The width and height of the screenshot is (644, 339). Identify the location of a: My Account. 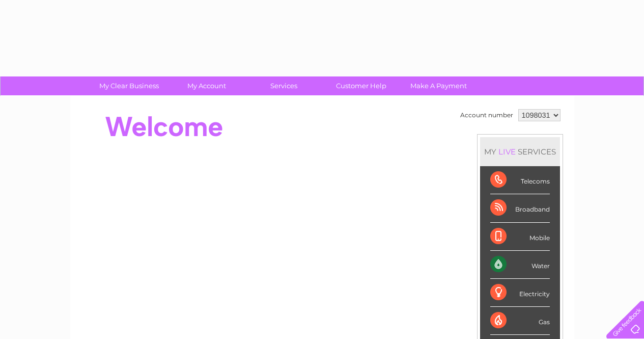
(206, 85).